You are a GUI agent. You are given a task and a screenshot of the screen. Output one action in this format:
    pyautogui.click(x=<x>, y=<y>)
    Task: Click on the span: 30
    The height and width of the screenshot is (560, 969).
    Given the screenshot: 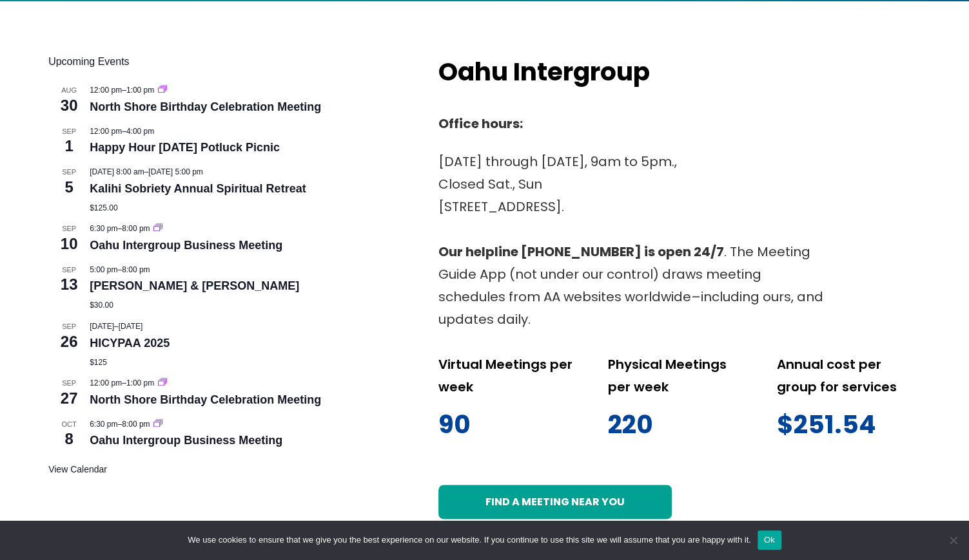 What is the action you would take?
    pyautogui.click(x=69, y=106)
    